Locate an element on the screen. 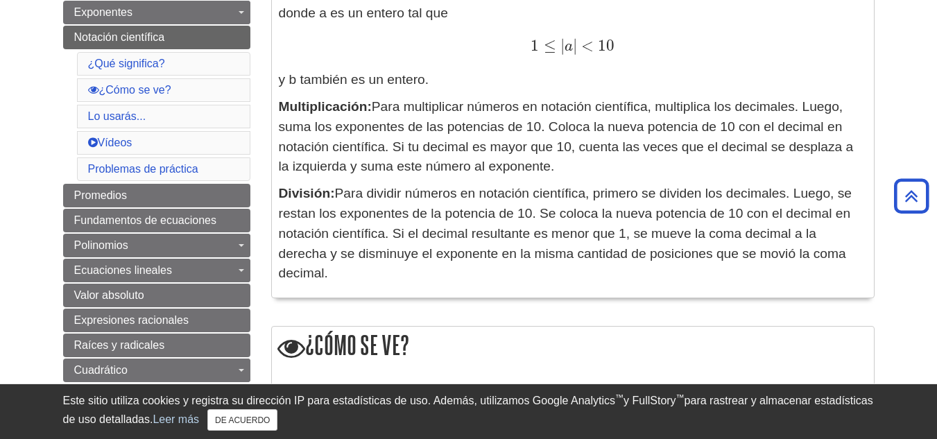 The height and width of the screenshot is (439, 937). a: Vídeos is located at coordinates (110, 142).